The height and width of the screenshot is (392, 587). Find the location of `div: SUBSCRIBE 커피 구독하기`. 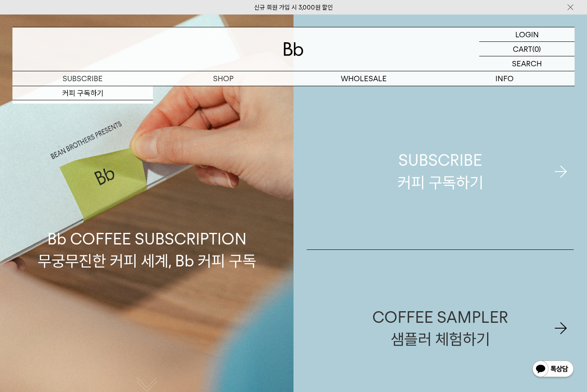

div: SUBSCRIBE 커피 구독하기 is located at coordinates (440, 171).